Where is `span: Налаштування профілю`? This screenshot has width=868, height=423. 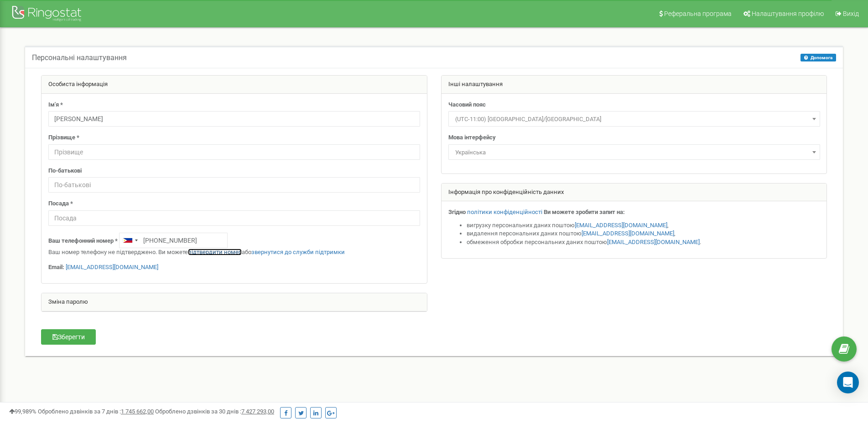 span: Налаштування профілю is located at coordinates (788, 14).